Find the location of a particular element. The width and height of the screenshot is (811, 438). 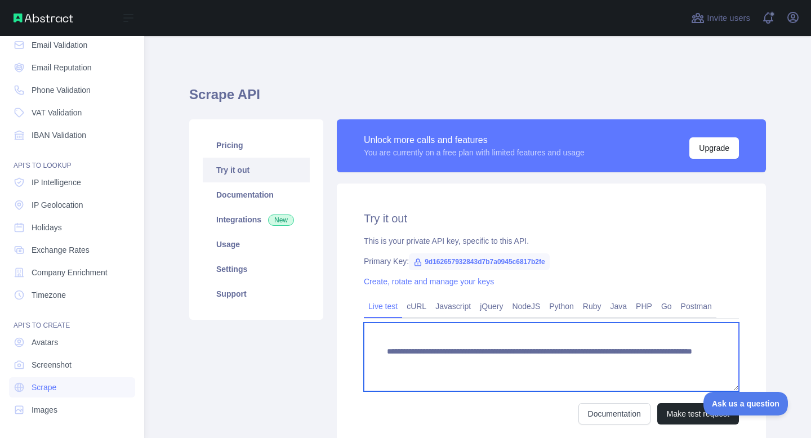

span: Screenshot is located at coordinates (51, 365).